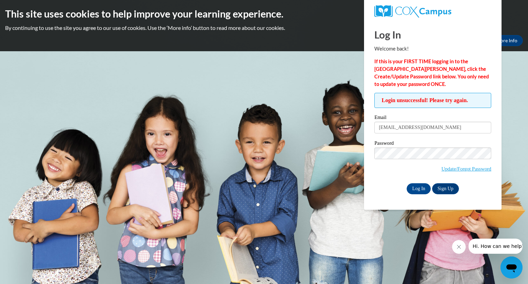 Image resolution: width=528 pixels, height=284 pixels. I want to click on span: Hi. How can we help?, so click(30, 8).